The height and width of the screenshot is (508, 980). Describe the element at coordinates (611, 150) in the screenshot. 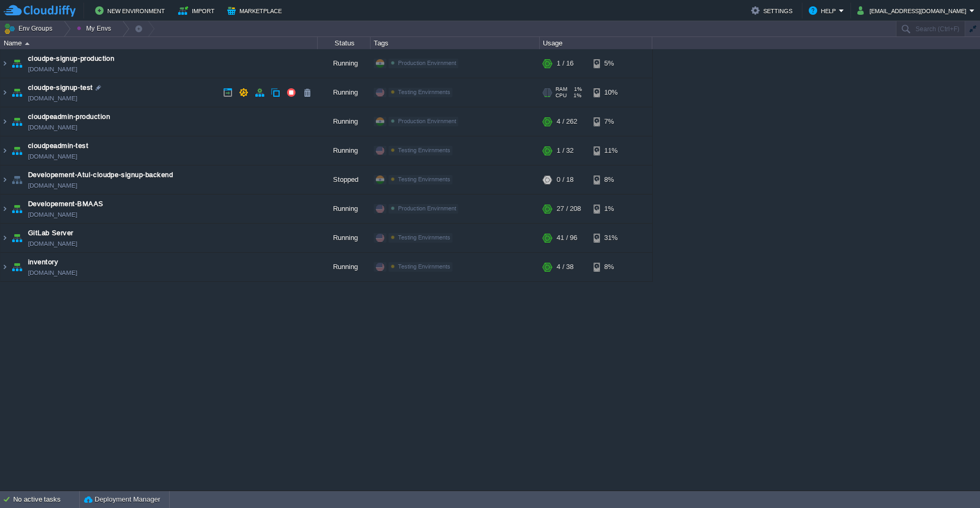

I see `div: 11%` at that location.